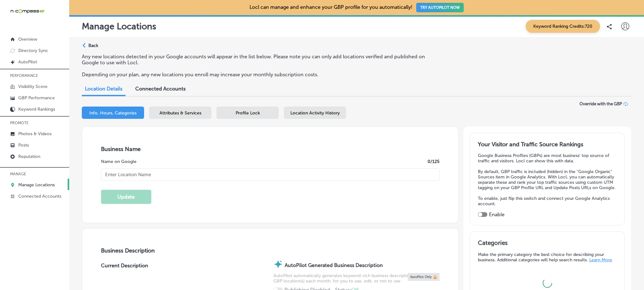  What do you see at coordinates (33, 86) in the screenshot?
I see `p: Visibility Score` at bounding box center [33, 86].